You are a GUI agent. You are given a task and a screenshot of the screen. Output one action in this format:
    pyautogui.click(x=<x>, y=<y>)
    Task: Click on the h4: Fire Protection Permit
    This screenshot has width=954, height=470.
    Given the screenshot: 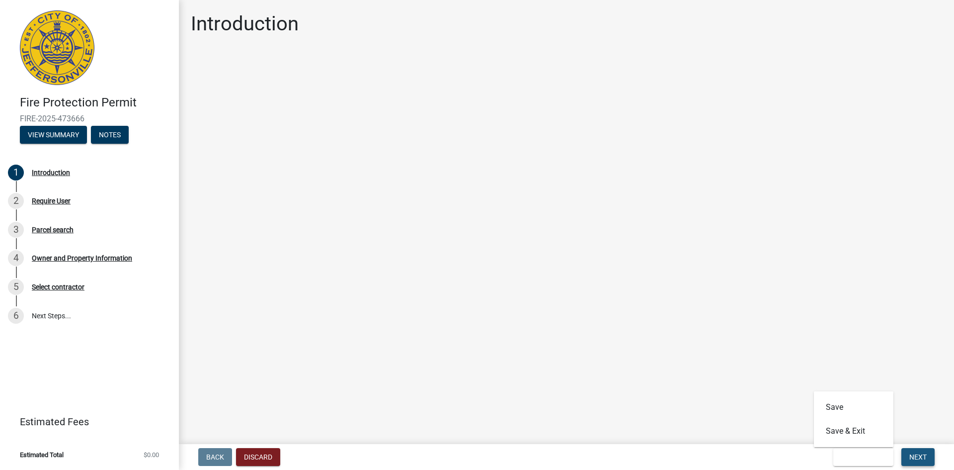 What is the action you would take?
    pyautogui.click(x=95, y=102)
    